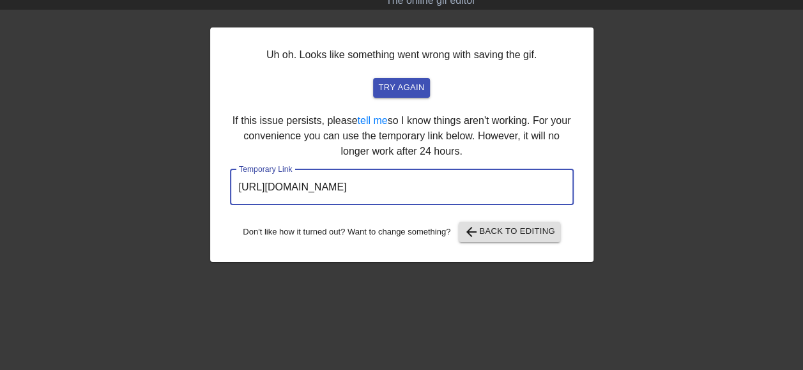 This screenshot has width=803, height=370. What do you see at coordinates (401, 88) in the screenshot?
I see `button: try again` at bounding box center [401, 88].